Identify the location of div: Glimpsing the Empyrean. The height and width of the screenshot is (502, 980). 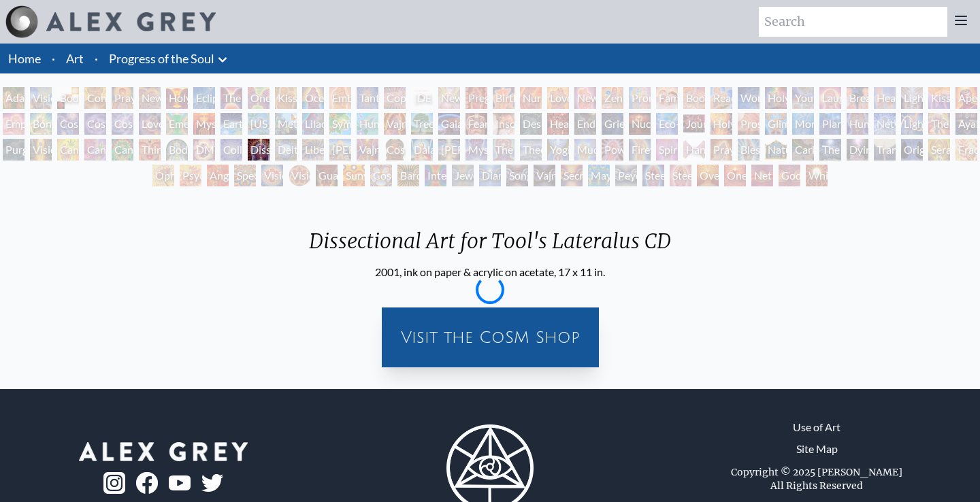
(776, 124).